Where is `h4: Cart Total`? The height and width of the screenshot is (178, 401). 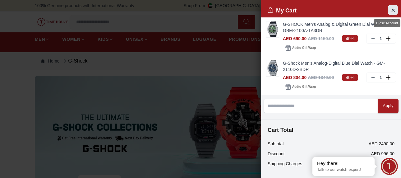
h4: Cart Total is located at coordinates (331, 130).